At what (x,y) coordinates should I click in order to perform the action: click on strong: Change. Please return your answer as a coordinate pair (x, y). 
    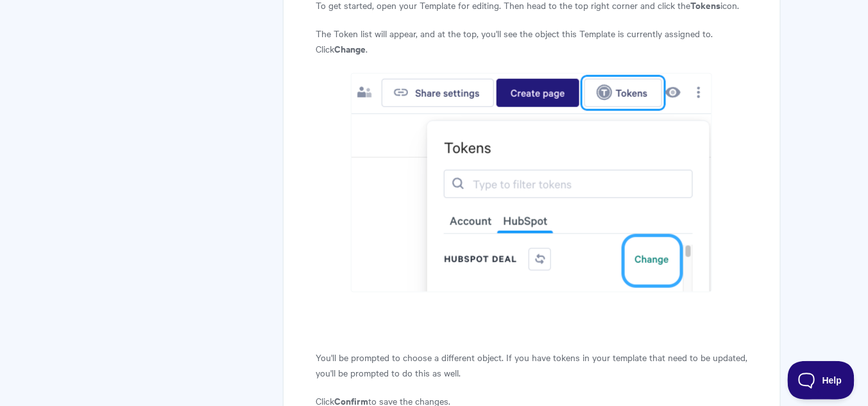
    Looking at the image, I should click on (350, 48).